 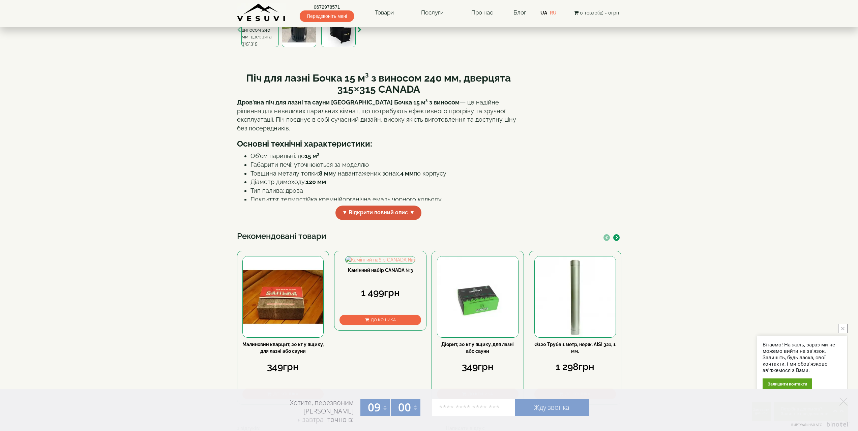 I want to click on div: Залишити контакти, so click(x=788, y=384).